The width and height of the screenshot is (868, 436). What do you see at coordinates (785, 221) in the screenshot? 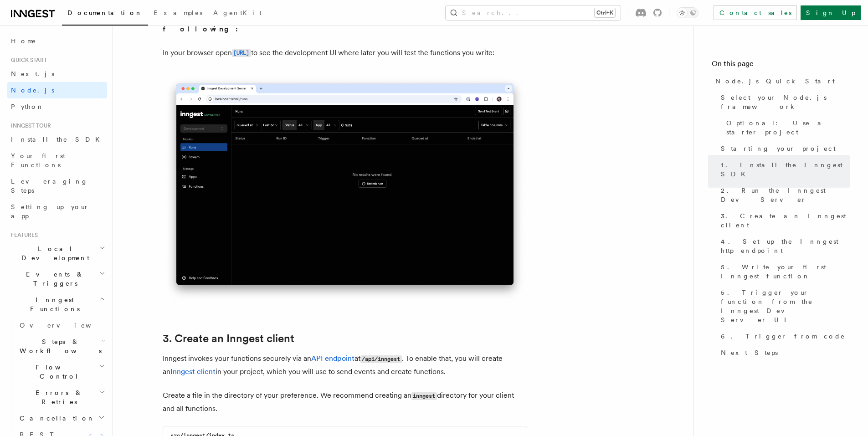
I see `span: 3. Create an Inngest client` at bounding box center [785, 221].